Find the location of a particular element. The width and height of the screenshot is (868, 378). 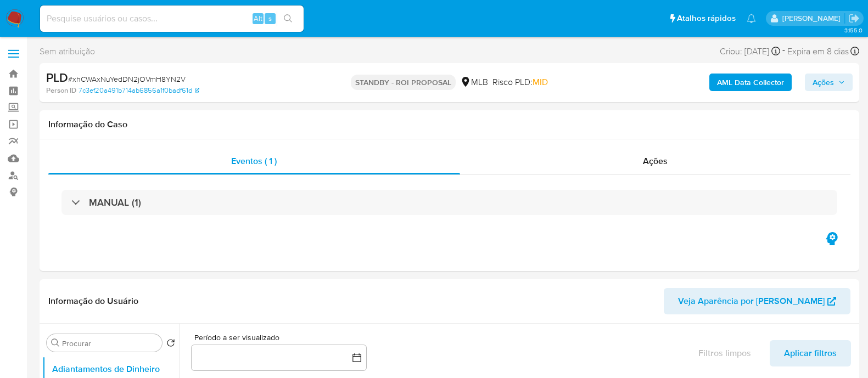

b: AML Data Collector is located at coordinates (750, 82).